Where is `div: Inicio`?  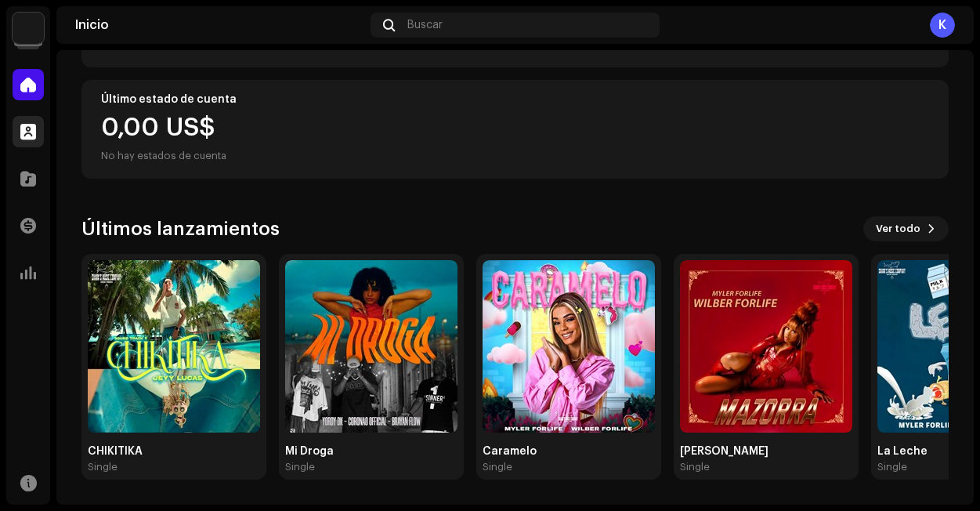
div: Inicio is located at coordinates (219, 25).